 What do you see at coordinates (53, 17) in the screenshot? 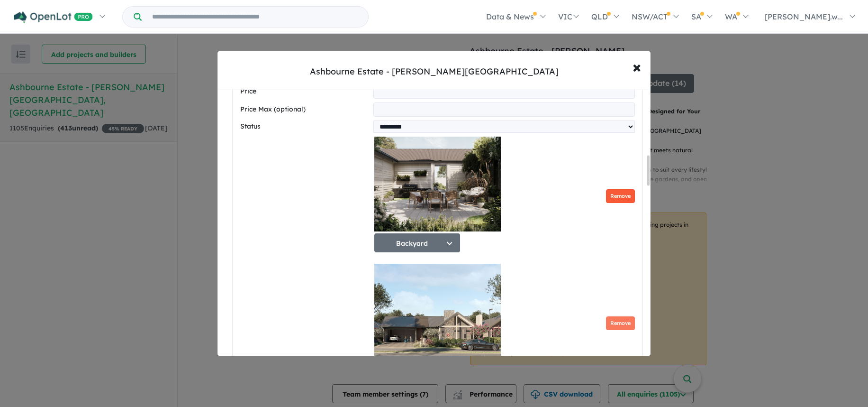
I see `img: Openlot PRO Logo White` at bounding box center [53, 17].